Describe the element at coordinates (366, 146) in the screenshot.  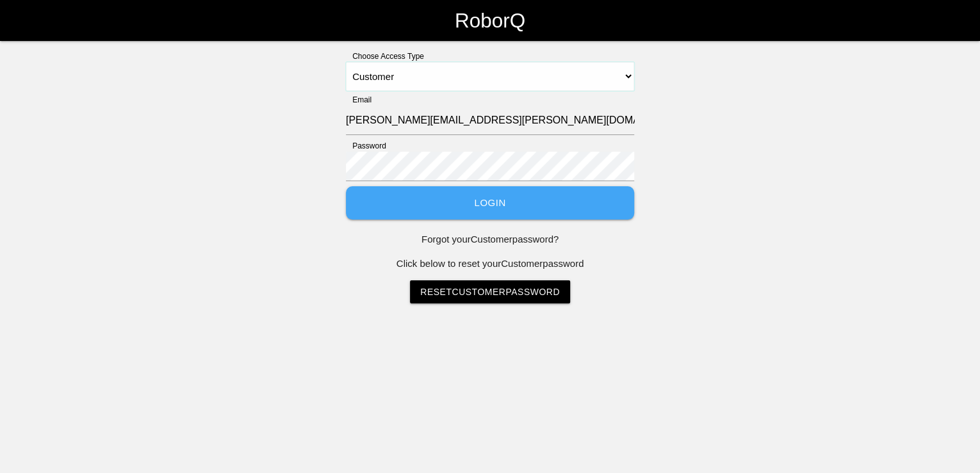
I see `label: Password` at that location.